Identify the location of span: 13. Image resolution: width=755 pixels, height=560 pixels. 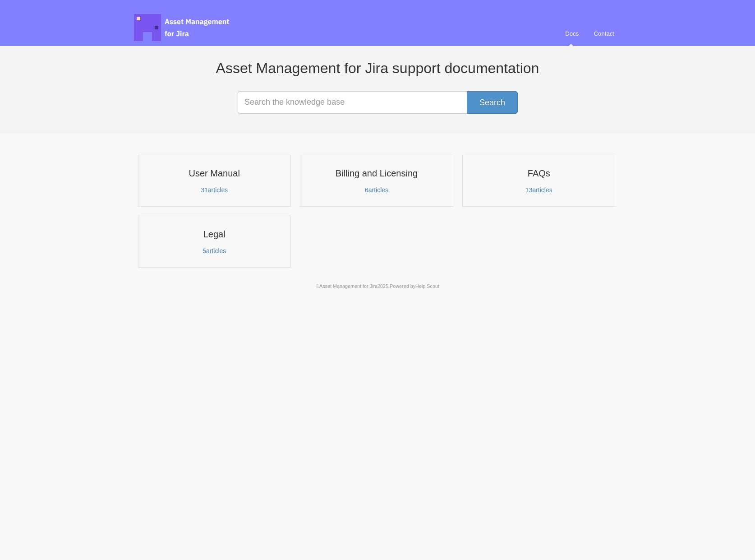
(530, 190).